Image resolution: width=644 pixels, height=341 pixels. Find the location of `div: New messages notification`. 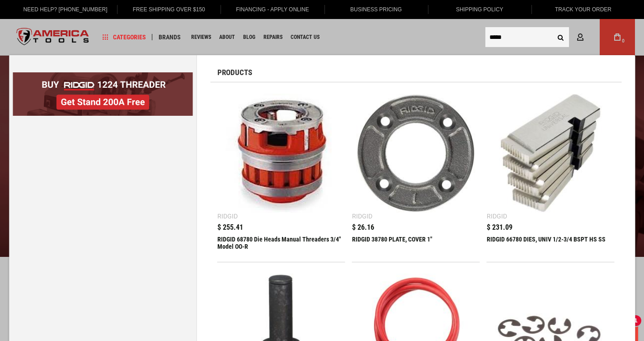

div: New messages notification is located at coordinates (119, 8).